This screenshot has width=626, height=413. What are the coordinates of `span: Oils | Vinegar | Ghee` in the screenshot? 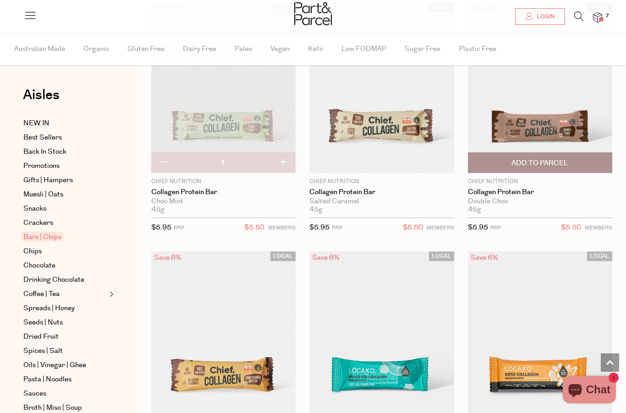 It's located at (55, 365).